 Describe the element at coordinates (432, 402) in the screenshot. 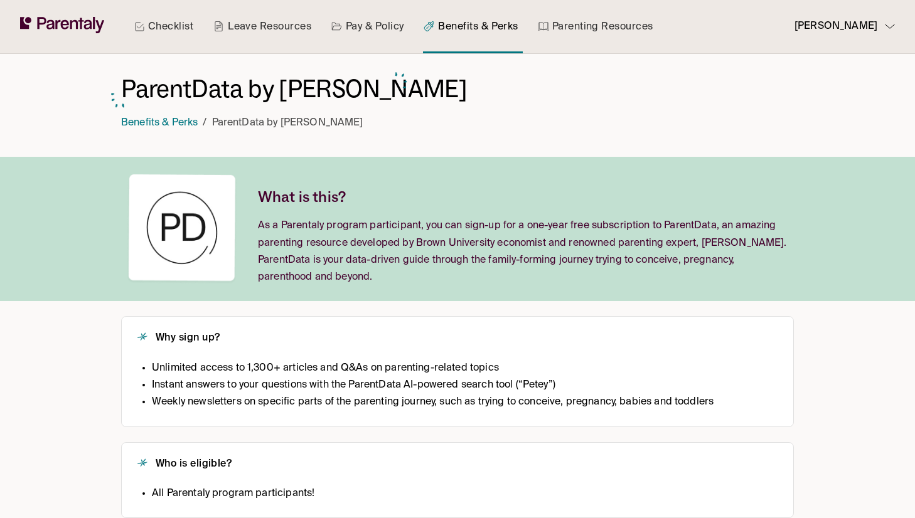

I see `li: Weekly newsletters on specific parts of the parenting journey, such as trying to conceive, pregna...` at that location.